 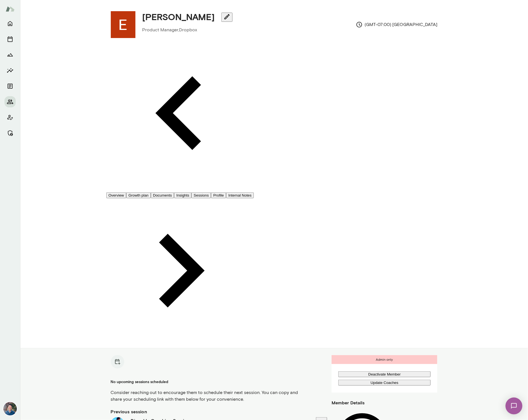 I want to click on p: Consider reaching out to encourage them to schedule their next session. You can copy and share yo..., so click(x=219, y=396).